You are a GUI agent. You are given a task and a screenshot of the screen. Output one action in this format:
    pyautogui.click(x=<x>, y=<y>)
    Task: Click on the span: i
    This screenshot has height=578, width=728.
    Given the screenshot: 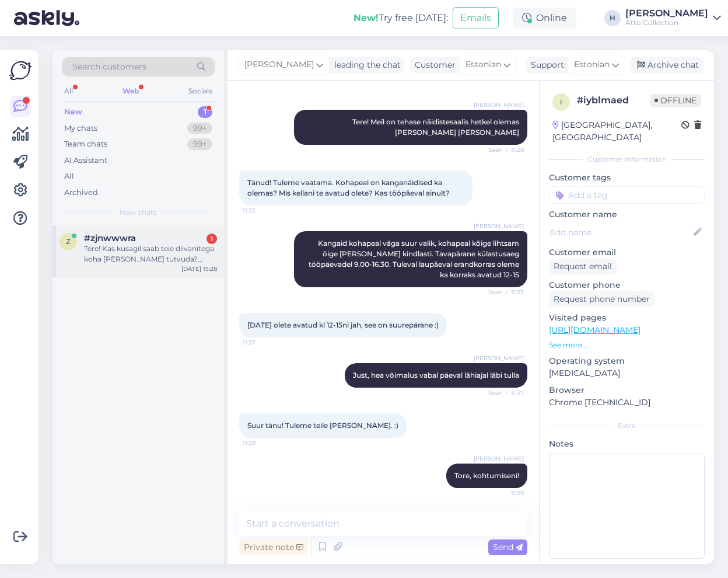 What is the action you would take?
    pyautogui.click(x=562, y=101)
    